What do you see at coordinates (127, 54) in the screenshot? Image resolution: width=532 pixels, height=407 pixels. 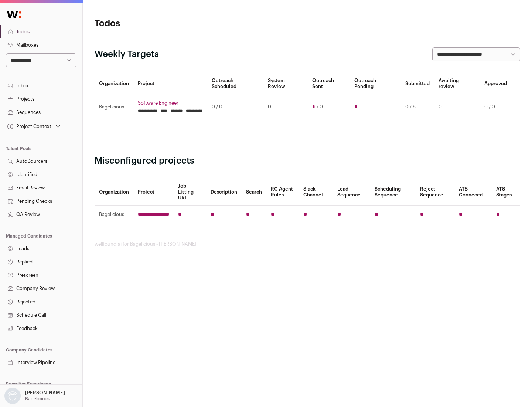 I see `h2: Weekly Targets` at bounding box center [127, 54].